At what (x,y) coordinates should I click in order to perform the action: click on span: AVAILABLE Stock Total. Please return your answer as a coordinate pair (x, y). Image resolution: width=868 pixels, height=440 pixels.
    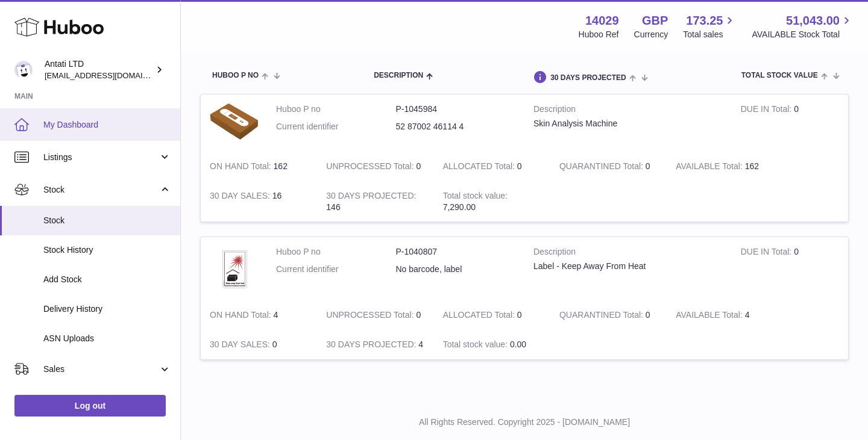
    Looking at the image, I should click on (802, 35).